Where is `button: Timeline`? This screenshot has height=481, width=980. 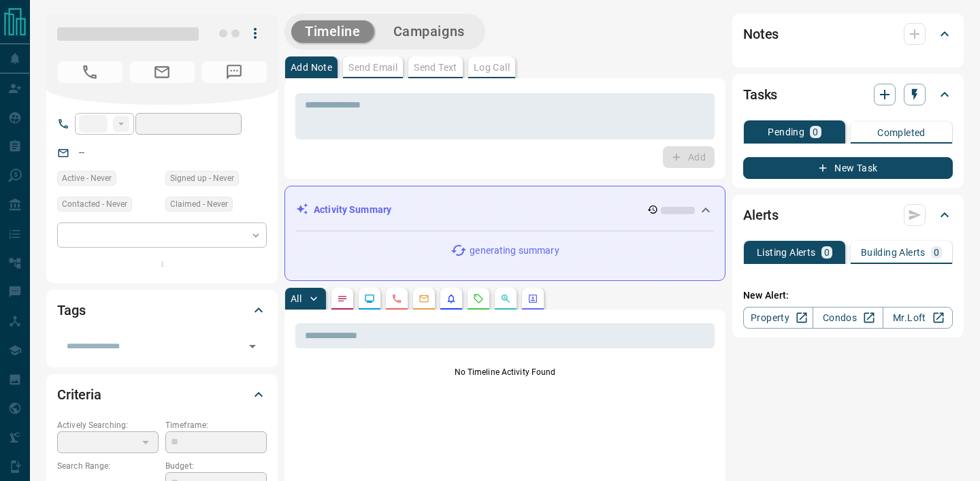
button: Timeline is located at coordinates (333, 31).